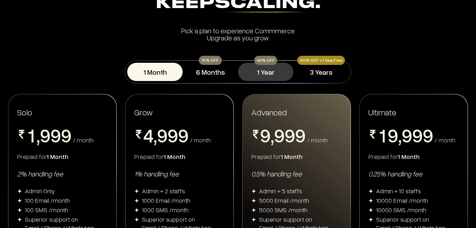  I want to click on div: 40% OFF, so click(266, 60).